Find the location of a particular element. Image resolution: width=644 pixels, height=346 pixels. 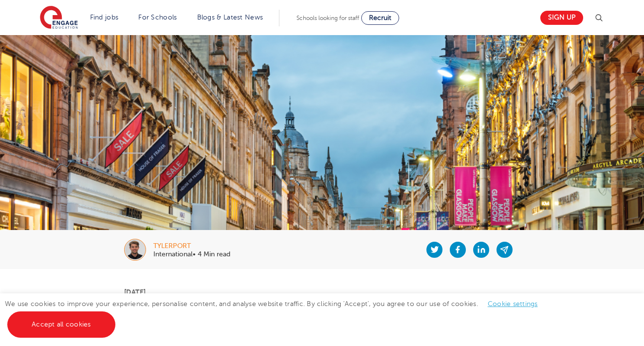

span: Recruit is located at coordinates (380, 17).